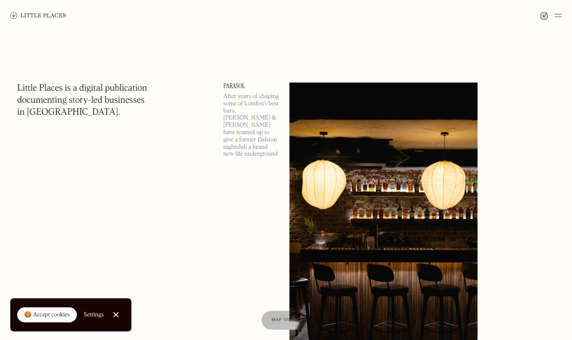  Describe the element at coordinates (284, 320) in the screenshot. I see `a: Map view` at that location.